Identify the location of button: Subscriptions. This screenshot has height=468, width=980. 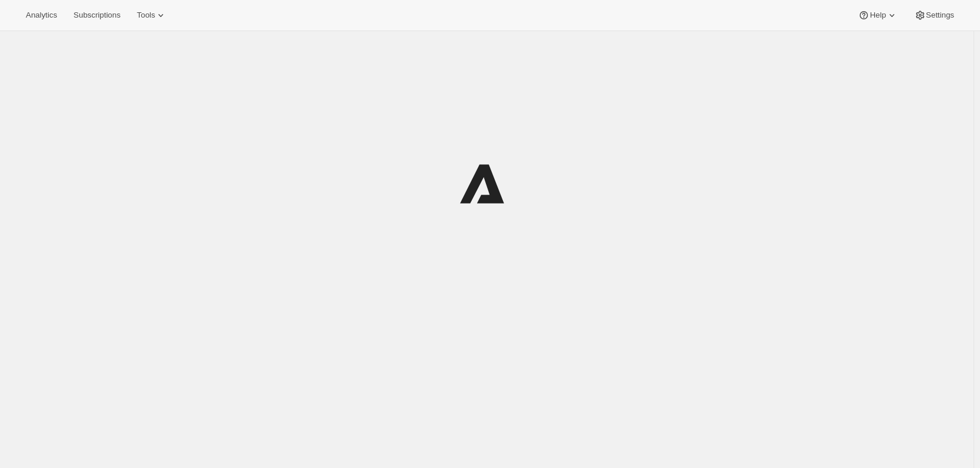
(97, 15).